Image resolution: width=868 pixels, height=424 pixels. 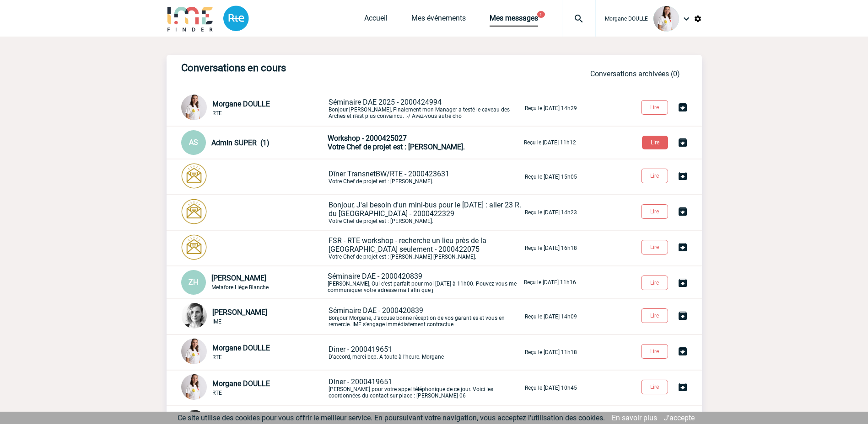 What do you see at coordinates (190, 18) in the screenshot?
I see `img: IME-Finder` at bounding box center [190, 18].